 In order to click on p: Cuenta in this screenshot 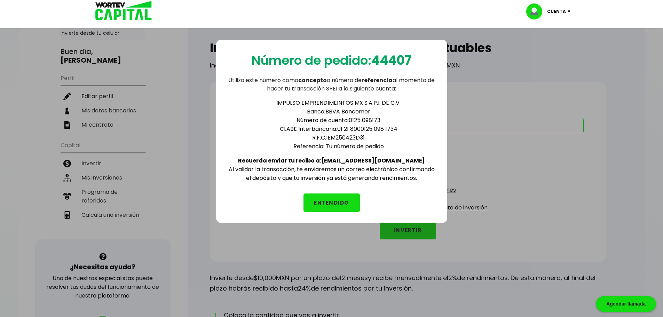, I will do `click(557, 11)`.